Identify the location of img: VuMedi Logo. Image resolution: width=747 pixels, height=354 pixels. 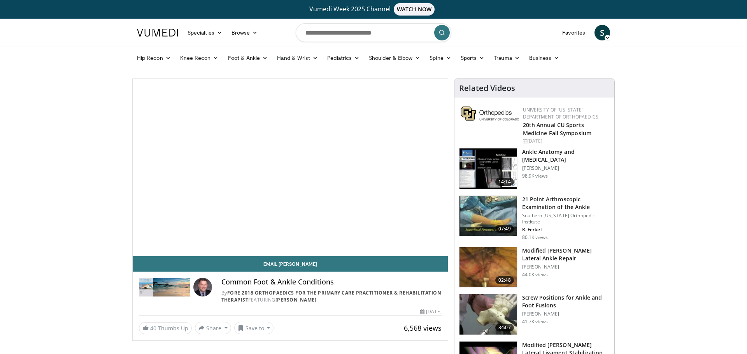
(158, 33).